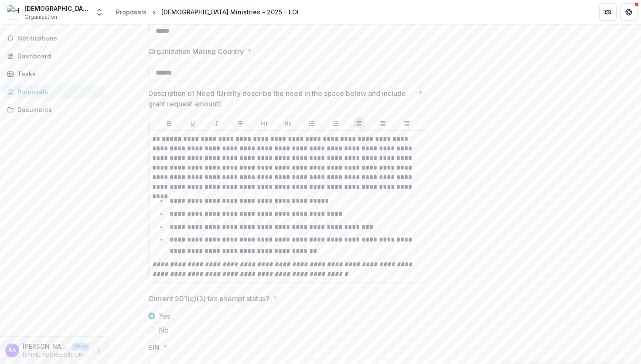 This screenshot has width=641, height=364. Describe the element at coordinates (154, 347) in the screenshot. I see `p: EIN` at that location.